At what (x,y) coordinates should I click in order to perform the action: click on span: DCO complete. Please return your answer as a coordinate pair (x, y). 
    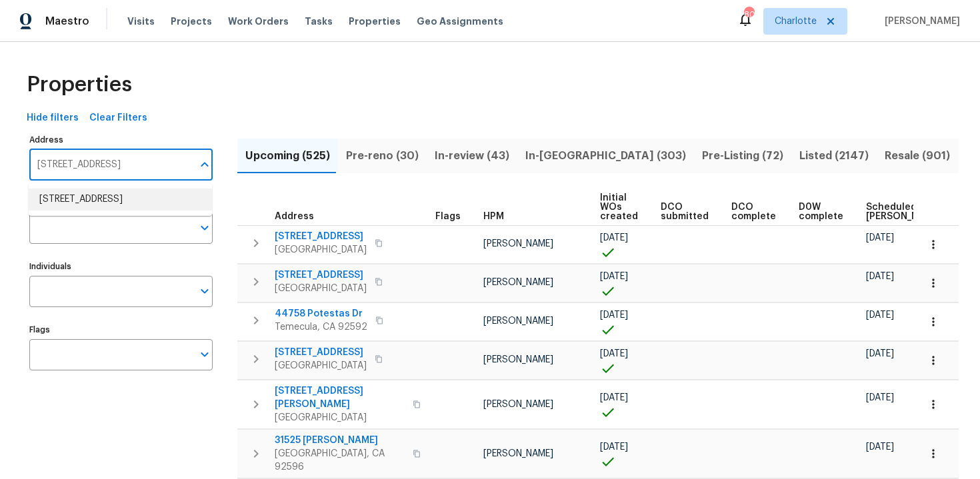
    Looking at the image, I should click on (753, 212).